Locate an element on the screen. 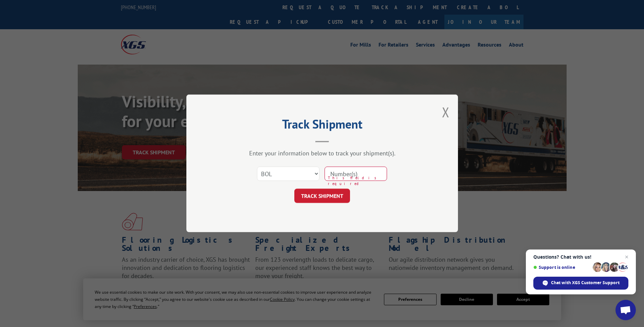 The image size is (644, 327). button: Close modal is located at coordinates (446, 112).